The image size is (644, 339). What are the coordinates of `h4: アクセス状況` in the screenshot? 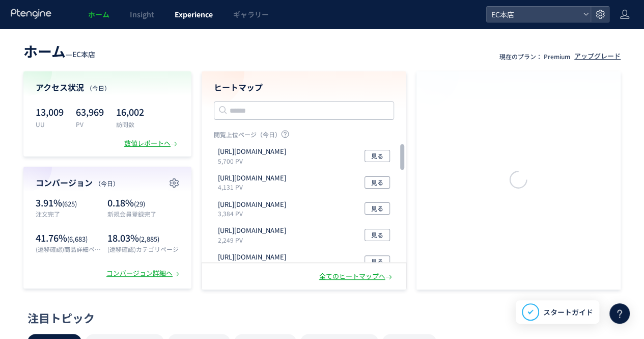 It's located at (107, 87).